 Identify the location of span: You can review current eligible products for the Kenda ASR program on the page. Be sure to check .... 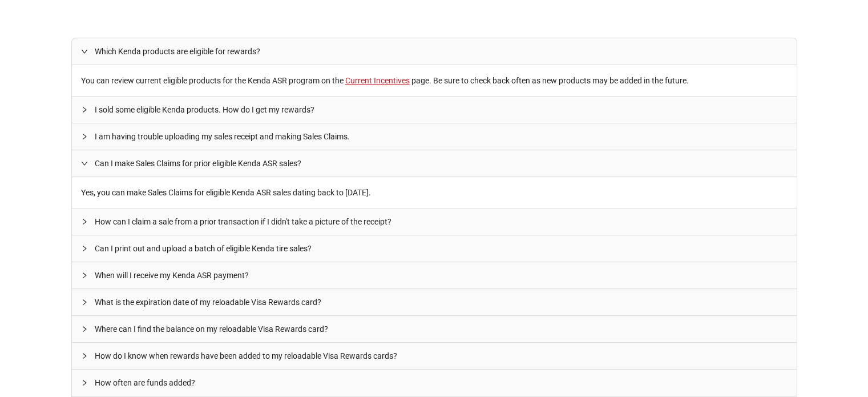
(385, 81).